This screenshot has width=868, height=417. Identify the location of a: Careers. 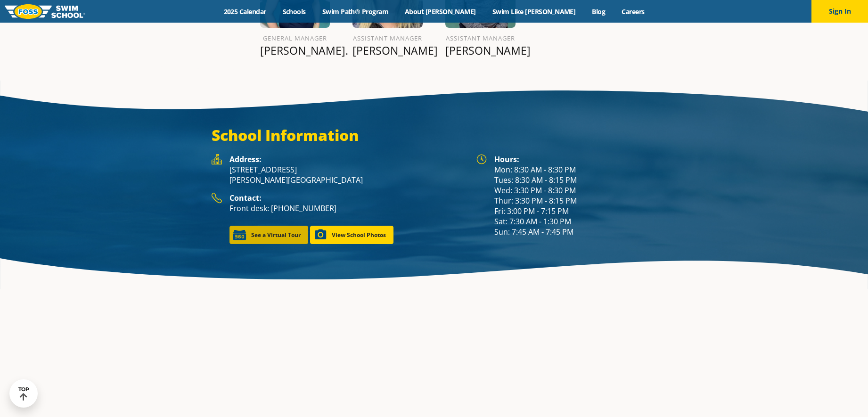
(633, 11).